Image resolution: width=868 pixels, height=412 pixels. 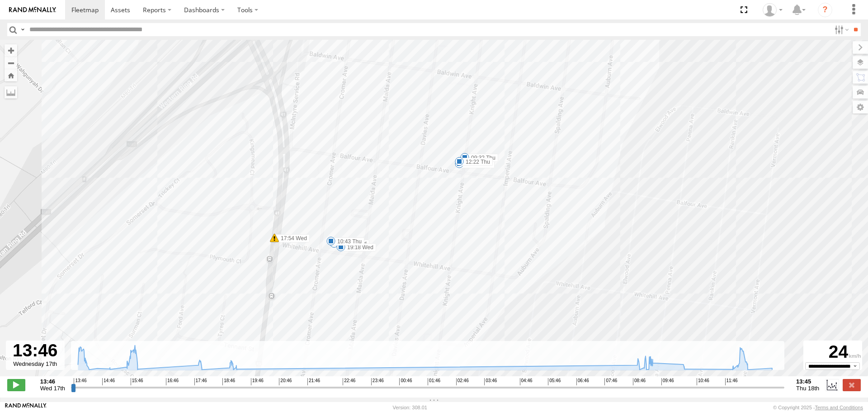 What do you see at coordinates (667, 382) in the screenshot?
I see `span: 09:46` at bounding box center [667, 382].